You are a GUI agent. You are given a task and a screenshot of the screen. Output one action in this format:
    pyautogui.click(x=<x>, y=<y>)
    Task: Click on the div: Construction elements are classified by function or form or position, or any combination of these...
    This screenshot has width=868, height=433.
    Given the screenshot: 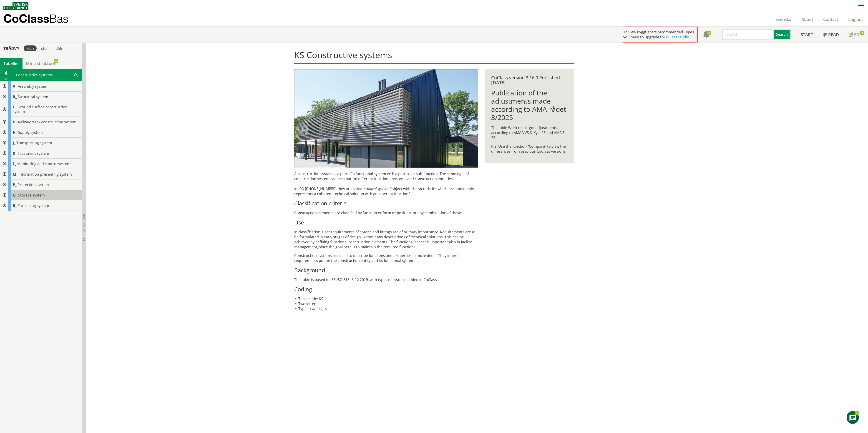 What is the action you would take?
    pyautogui.click(x=386, y=241)
    